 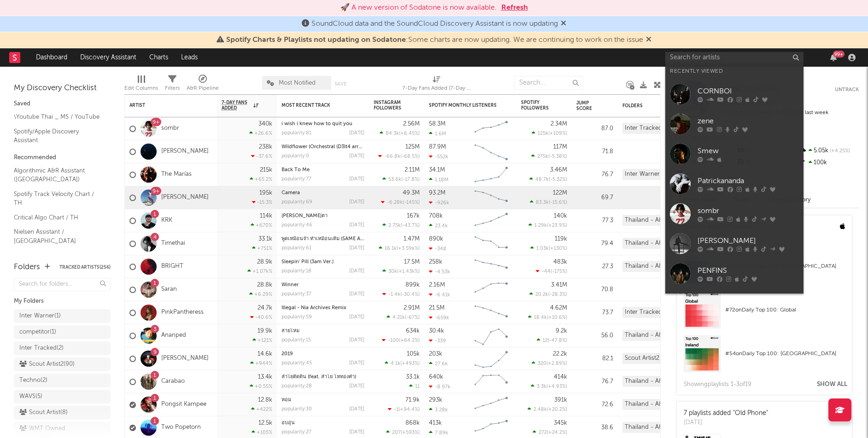 What do you see at coordinates (438, 193) in the screenshot?
I see `div: 93.2M` at bounding box center [438, 193].